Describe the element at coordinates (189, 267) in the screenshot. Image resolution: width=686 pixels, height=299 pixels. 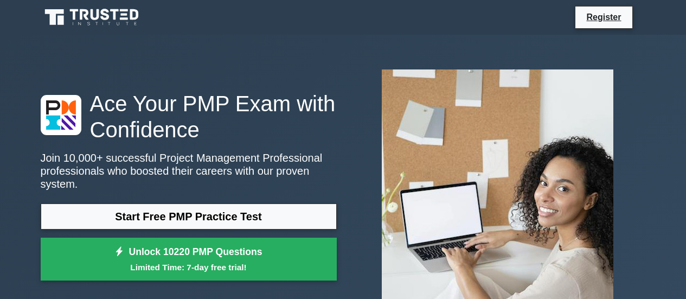
I see `small: Limited Time: 7-day free trial!` at that location.